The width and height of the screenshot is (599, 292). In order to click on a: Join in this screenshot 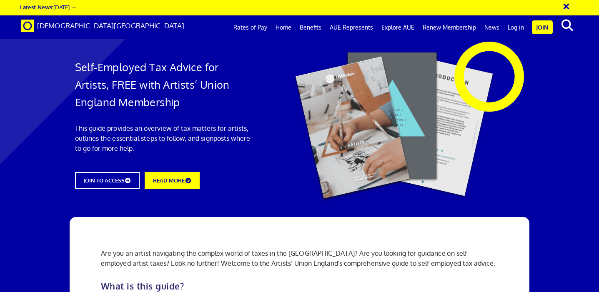, I will do `click(543, 27)`.